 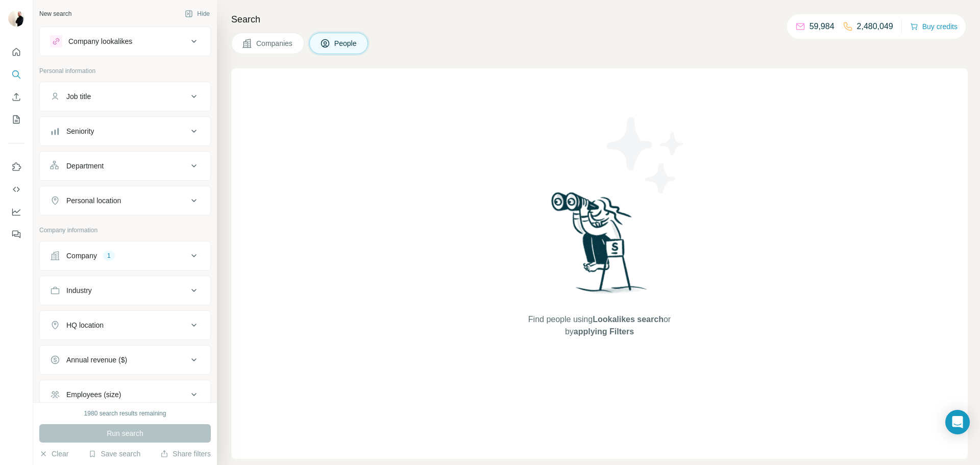 What do you see at coordinates (16, 52) in the screenshot?
I see `button: Quick start` at bounding box center [16, 52].